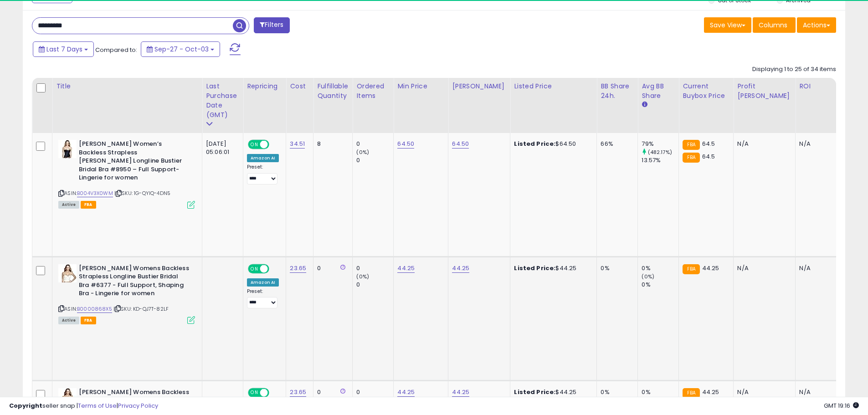 The height and width of the screenshot is (415, 868). I want to click on button: Last 7 Days, so click(63, 49).